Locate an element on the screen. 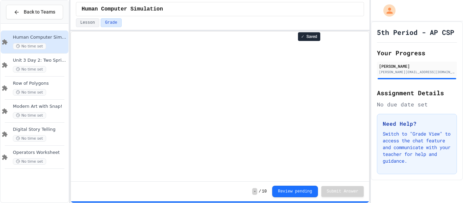  span: 10 is located at coordinates (264, 191).